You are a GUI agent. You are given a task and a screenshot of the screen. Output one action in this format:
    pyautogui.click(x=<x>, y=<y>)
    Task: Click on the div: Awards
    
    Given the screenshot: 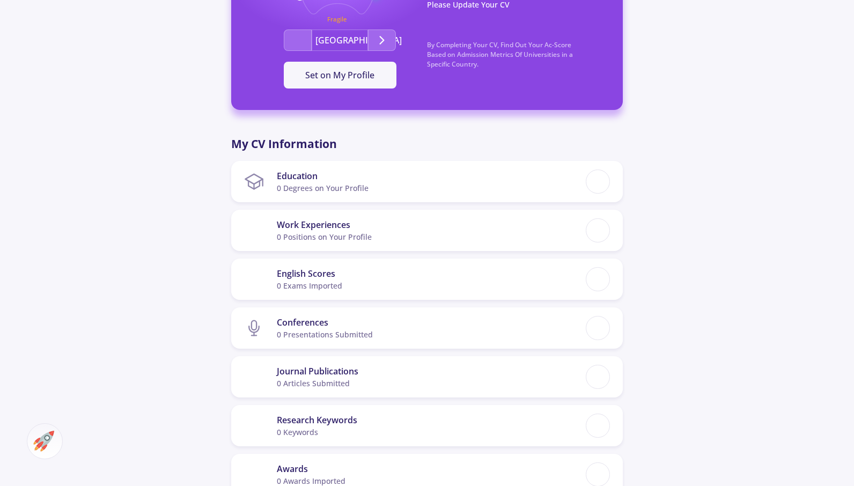 What is the action you would take?
    pyautogui.click(x=311, y=469)
    